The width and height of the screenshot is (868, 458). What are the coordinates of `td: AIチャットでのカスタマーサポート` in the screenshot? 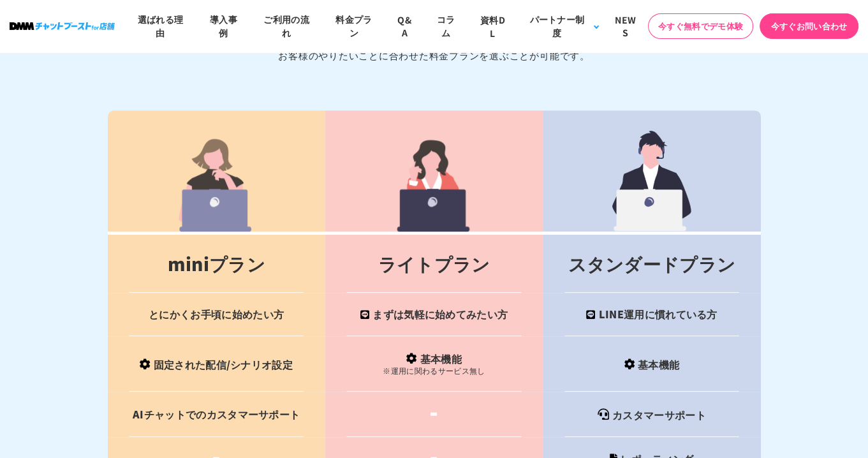 It's located at (217, 414).